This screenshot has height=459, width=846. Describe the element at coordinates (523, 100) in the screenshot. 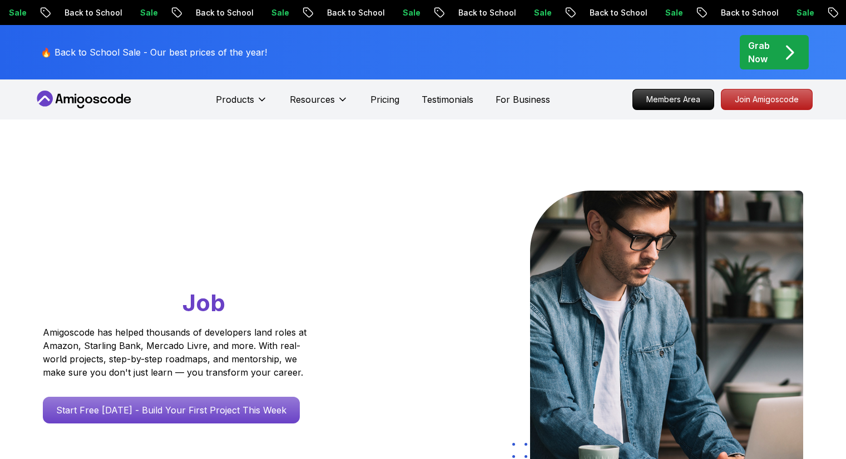

I see `p: For Business` at that location.